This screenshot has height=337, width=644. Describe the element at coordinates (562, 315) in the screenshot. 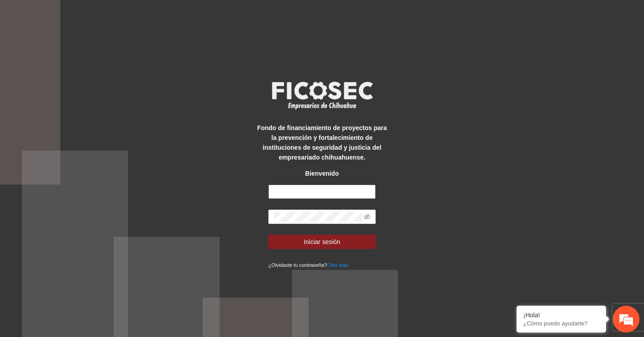

I see `div: ¡Hola!` at that location.